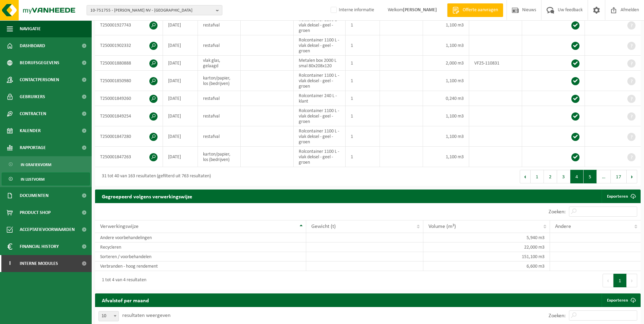 The image size is (644, 324). What do you see at coordinates (129, 116) in the screenshot?
I see `td: T250001849254` at bounding box center [129, 116].